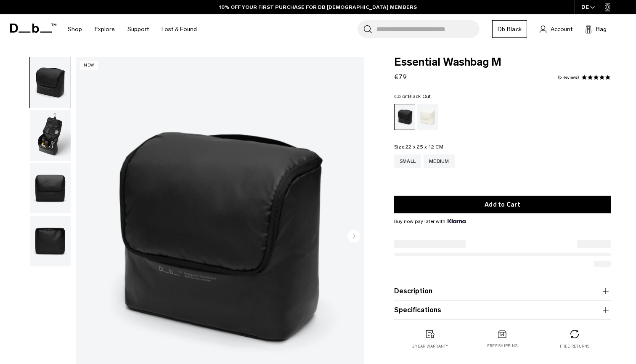 This screenshot has width=636, height=364. What do you see at coordinates (569, 77) in the screenshot?
I see `a: 5 reviews` at bounding box center [569, 77].